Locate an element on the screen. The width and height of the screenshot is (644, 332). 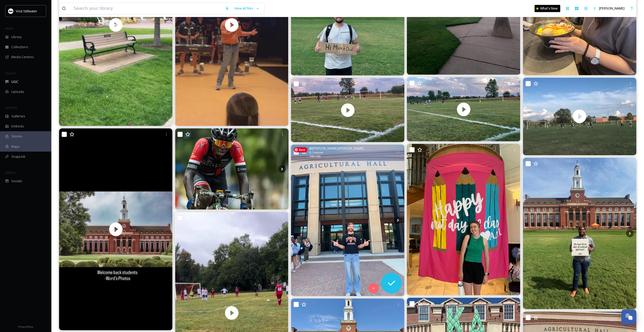
span: Uploads is located at coordinates (18, 92).